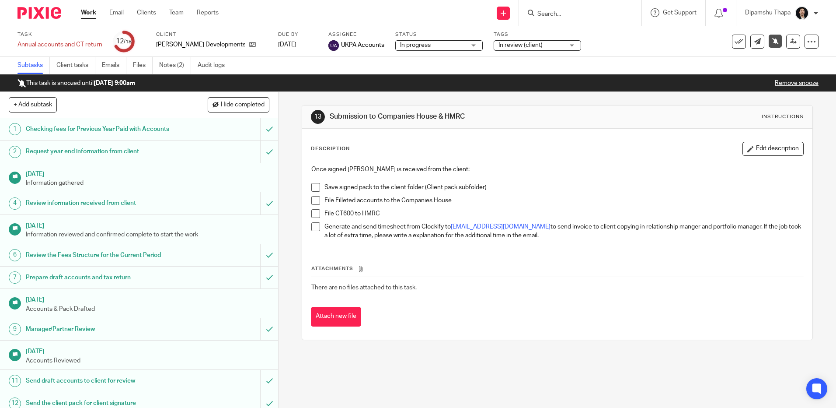 The width and height of the screenshot is (836, 408). Describe the element at coordinates (238, 105) in the screenshot. I see `button: Hide completed` at that location.